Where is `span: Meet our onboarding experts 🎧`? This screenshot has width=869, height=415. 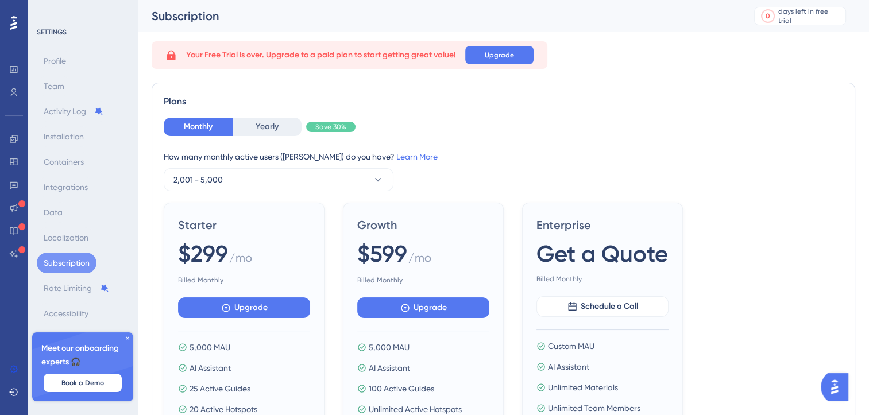 span: Meet our onboarding experts 🎧 is located at coordinates (83, 355).